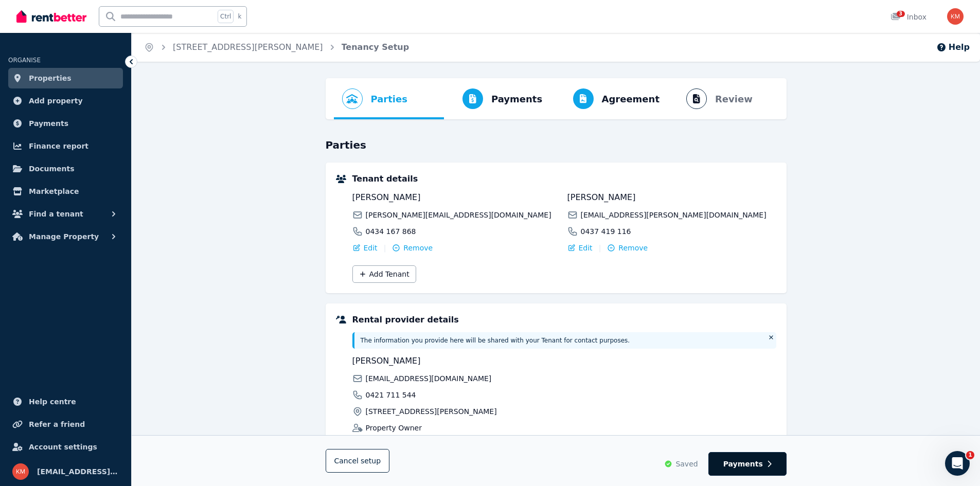 The height and width of the screenshot is (486, 980). I want to click on span: Documents, so click(51, 169).